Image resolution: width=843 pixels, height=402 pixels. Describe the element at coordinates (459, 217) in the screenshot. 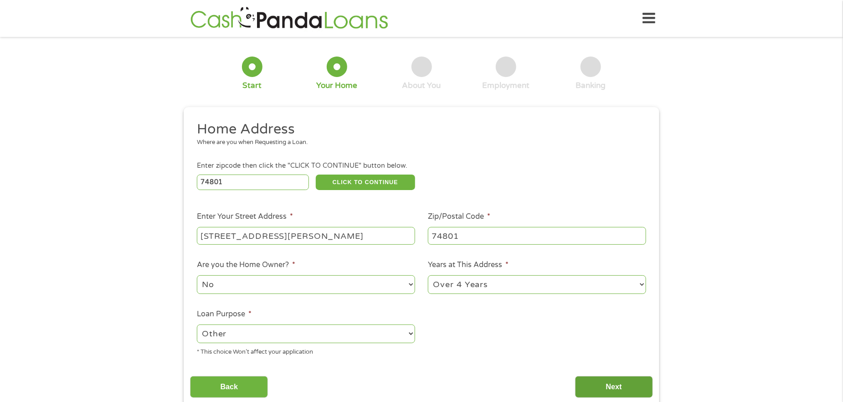

I see `label: Zip/Postal Code` at that location.